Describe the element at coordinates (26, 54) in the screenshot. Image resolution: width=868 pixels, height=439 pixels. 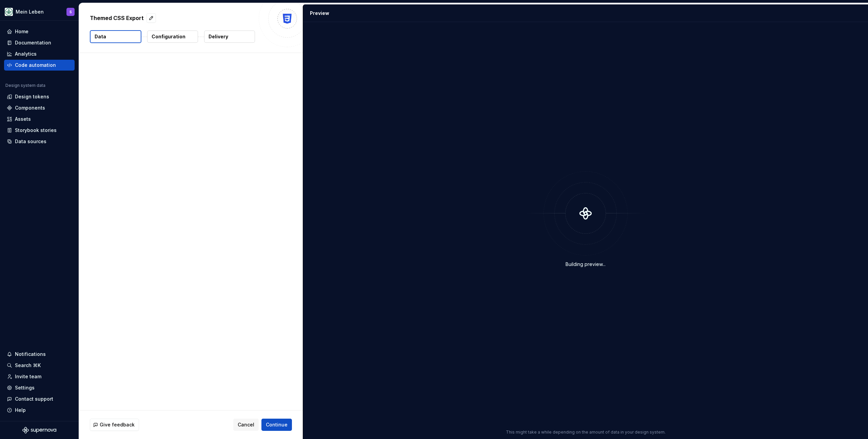
I see `div: Analytics` at that location.